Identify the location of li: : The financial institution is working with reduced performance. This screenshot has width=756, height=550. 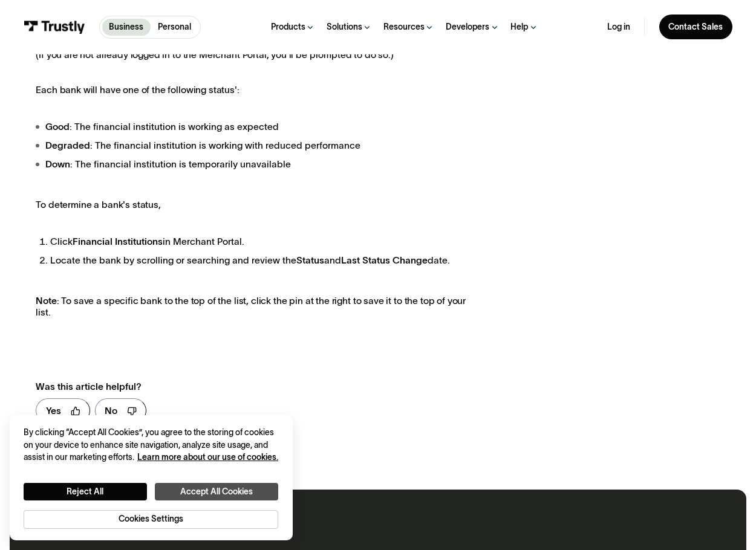
(256, 145).